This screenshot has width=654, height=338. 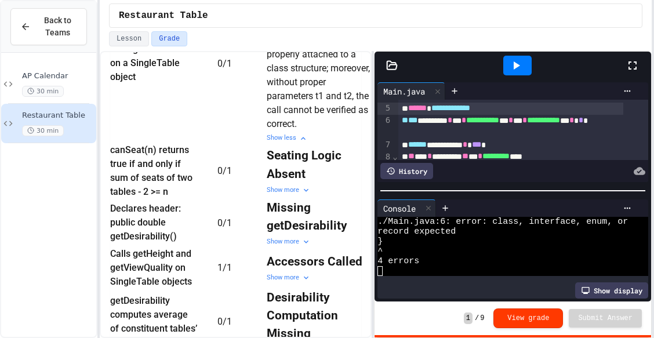 I want to click on span: record expected, so click(x=416, y=231).